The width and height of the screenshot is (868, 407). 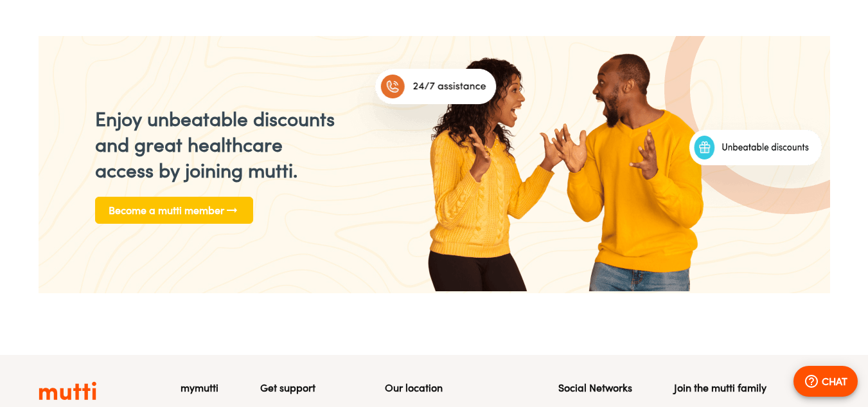 I want to click on span: Become a mutti member, so click(x=174, y=210).